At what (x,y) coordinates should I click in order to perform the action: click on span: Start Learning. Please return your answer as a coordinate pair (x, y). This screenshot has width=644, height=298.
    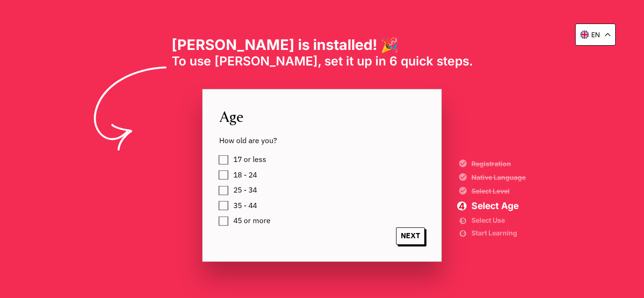
    Looking at the image, I should click on (498, 233).